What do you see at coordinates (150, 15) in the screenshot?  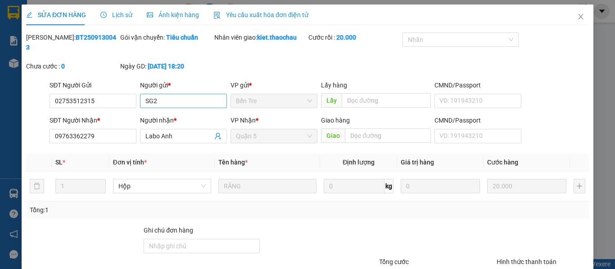 I see `span: picture` at bounding box center [150, 15].